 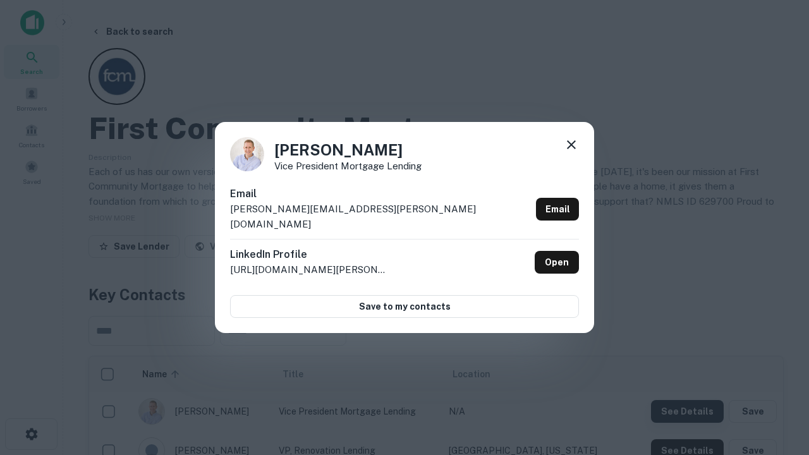 I want to click on h6: LinkedIn Profile, so click(x=309, y=255).